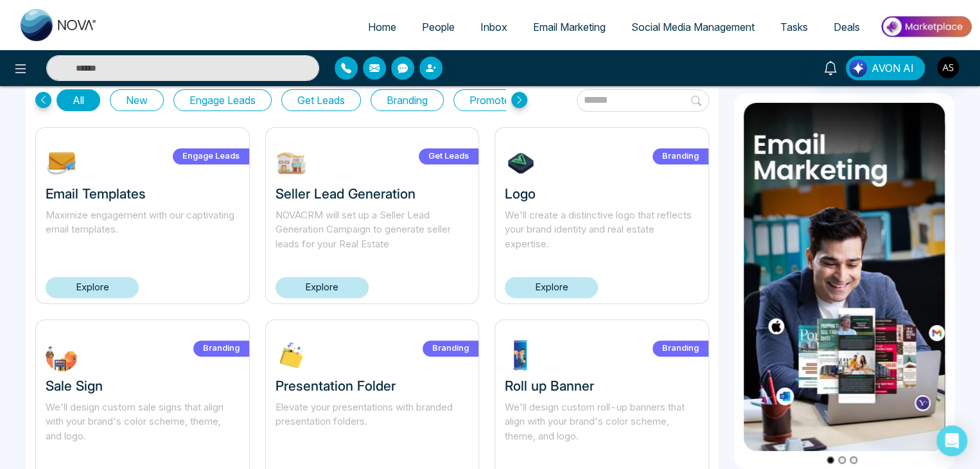  What do you see at coordinates (292, 163) in the screenshot?
I see `img: W9EOY1739212645.jpg` at bounding box center [292, 163].